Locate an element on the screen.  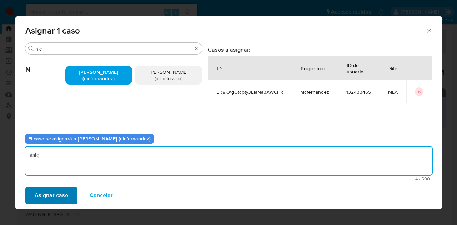
button: icon-button is located at coordinates (419, 92).